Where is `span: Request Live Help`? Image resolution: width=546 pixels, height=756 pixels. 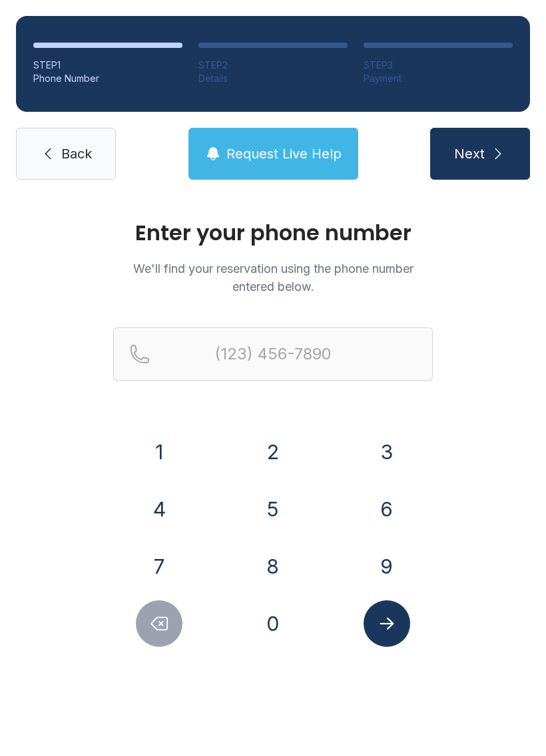 span: Request Live Help is located at coordinates (284, 154).